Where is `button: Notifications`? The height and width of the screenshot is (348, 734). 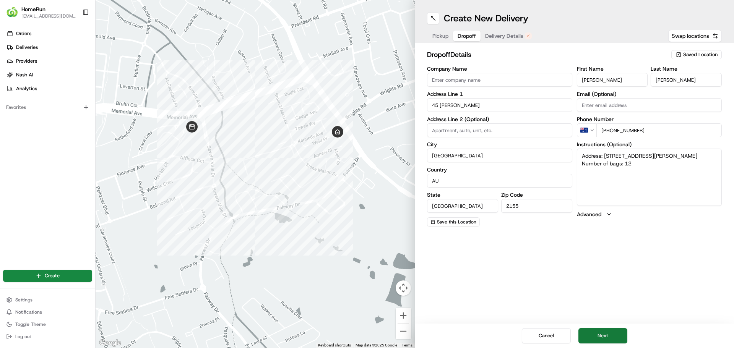 button: Notifications is located at coordinates (47, 312).